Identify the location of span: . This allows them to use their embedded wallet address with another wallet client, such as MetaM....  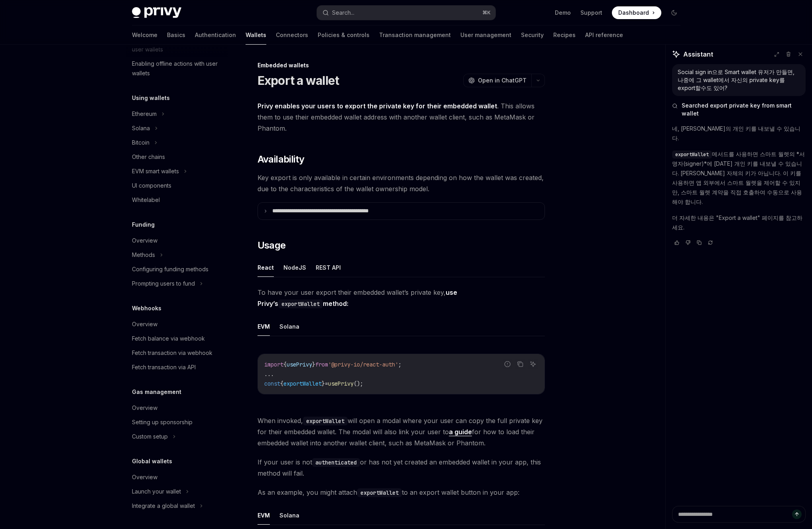
(401, 117).